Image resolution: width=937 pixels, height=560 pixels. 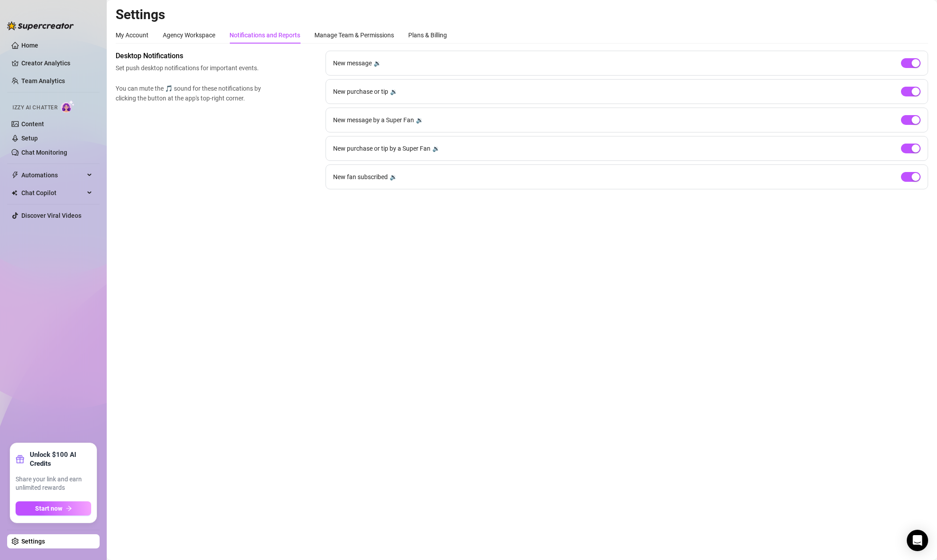 What do you see at coordinates (67, 106) in the screenshot?
I see `img: AI Chatter` at bounding box center [67, 106].